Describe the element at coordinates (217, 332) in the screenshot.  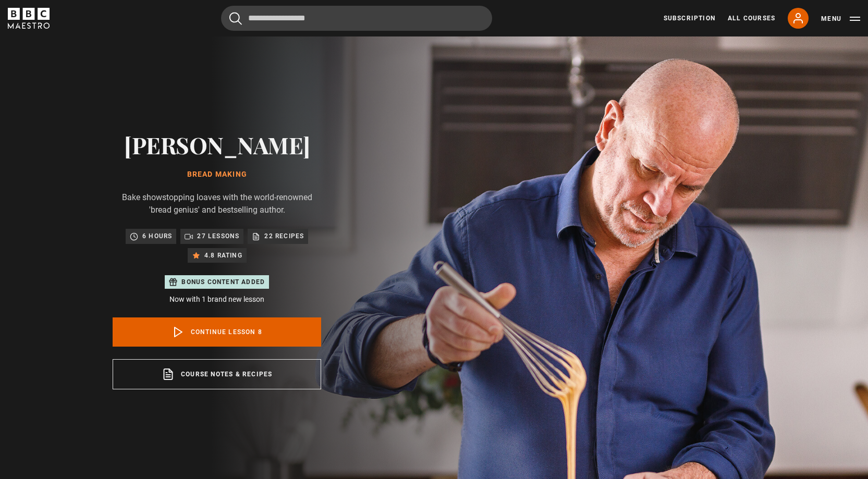
I see `a: Continue lesson 8` at that location.